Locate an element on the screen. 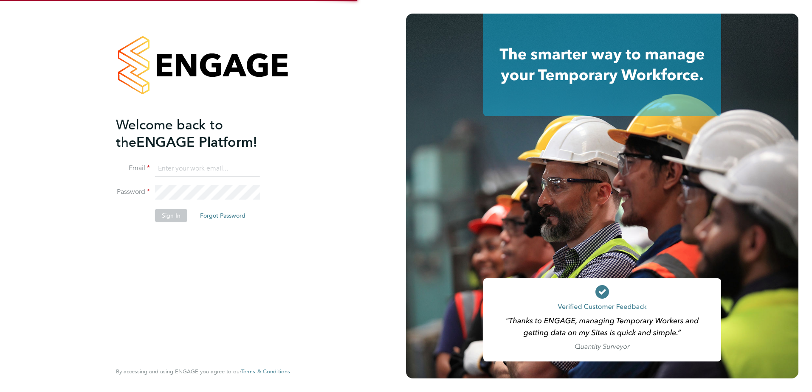  span: Welcome back to the is located at coordinates (169, 134).